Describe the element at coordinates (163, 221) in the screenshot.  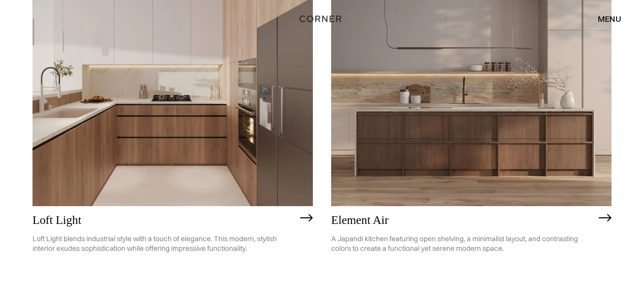
I see `h2: Loft Light` at that location.